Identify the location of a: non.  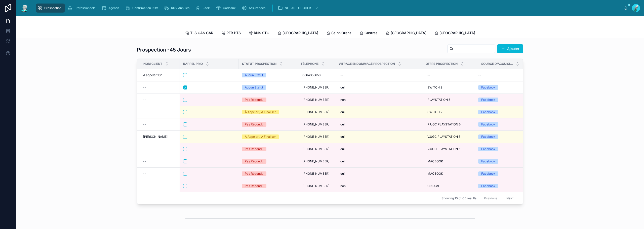
(379, 186).